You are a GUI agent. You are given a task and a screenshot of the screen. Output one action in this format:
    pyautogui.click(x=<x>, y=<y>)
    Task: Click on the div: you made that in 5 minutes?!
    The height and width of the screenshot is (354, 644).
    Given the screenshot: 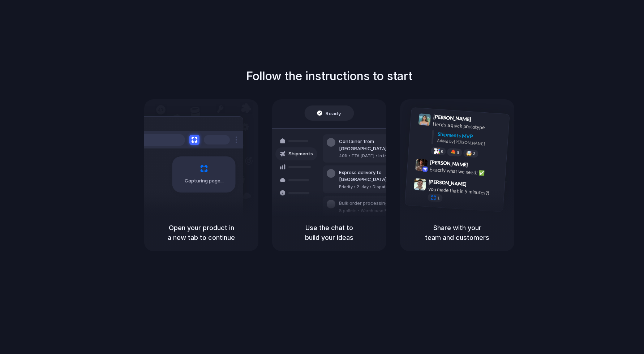 What is the action you would take?
    pyautogui.click(x=464, y=191)
    